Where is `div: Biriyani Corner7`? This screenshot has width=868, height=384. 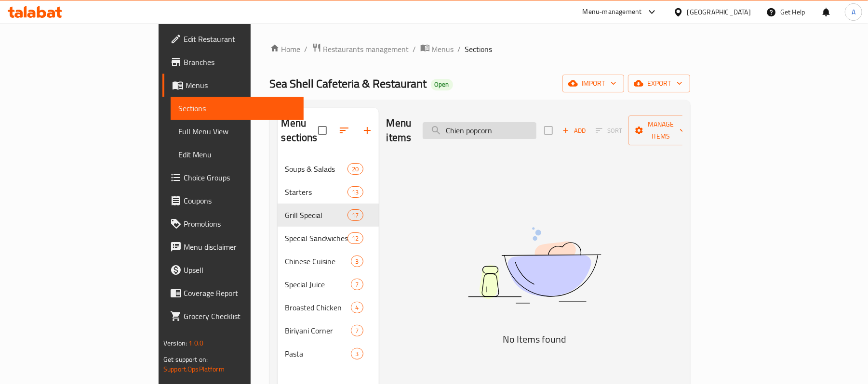
div: Biriyani Corner7 is located at coordinates (328, 331).